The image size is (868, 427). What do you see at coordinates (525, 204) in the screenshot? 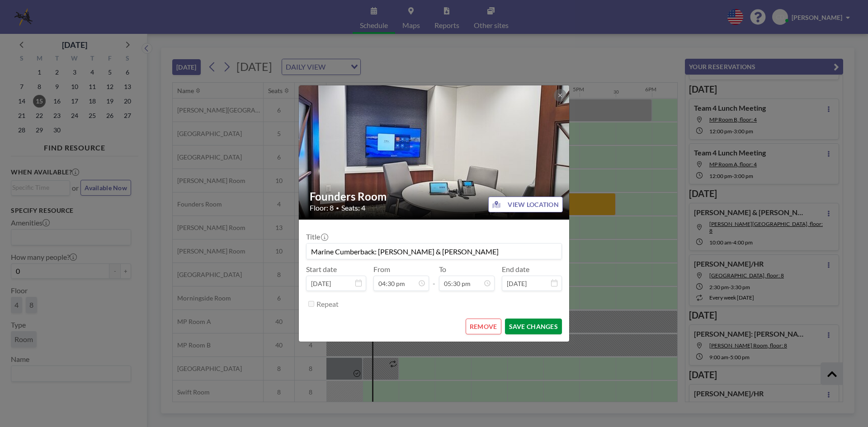
I see `button: VIEW LOCATION` at bounding box center [525, 204].